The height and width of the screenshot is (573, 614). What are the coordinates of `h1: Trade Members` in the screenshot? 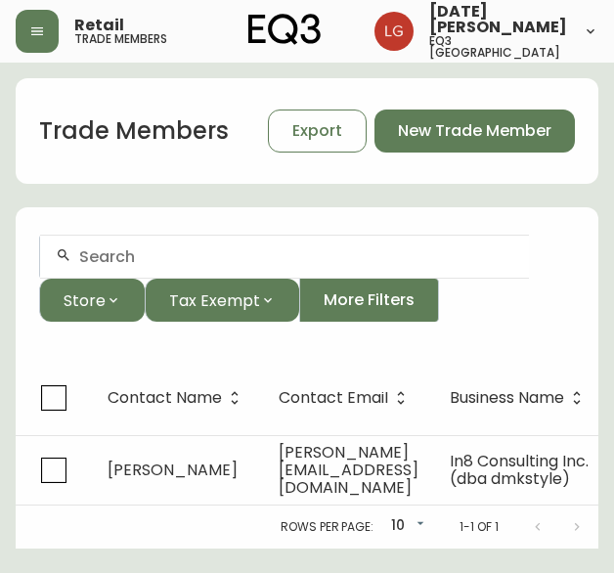 It's located at (134, 131).